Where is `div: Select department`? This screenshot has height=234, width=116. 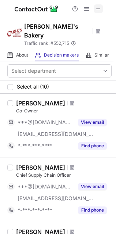
div: Select department is located at coordinates (34, 71).